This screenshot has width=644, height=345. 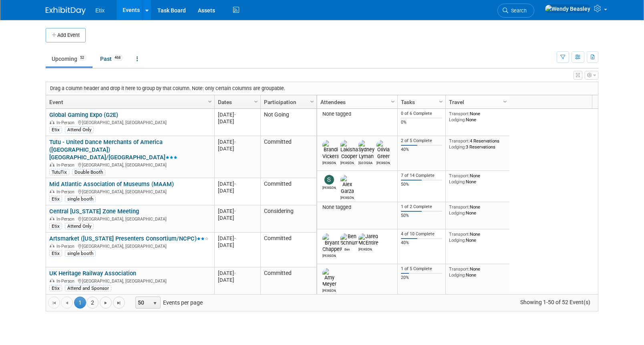 I want to click on button: Add Event, so click(x=66, y=35).